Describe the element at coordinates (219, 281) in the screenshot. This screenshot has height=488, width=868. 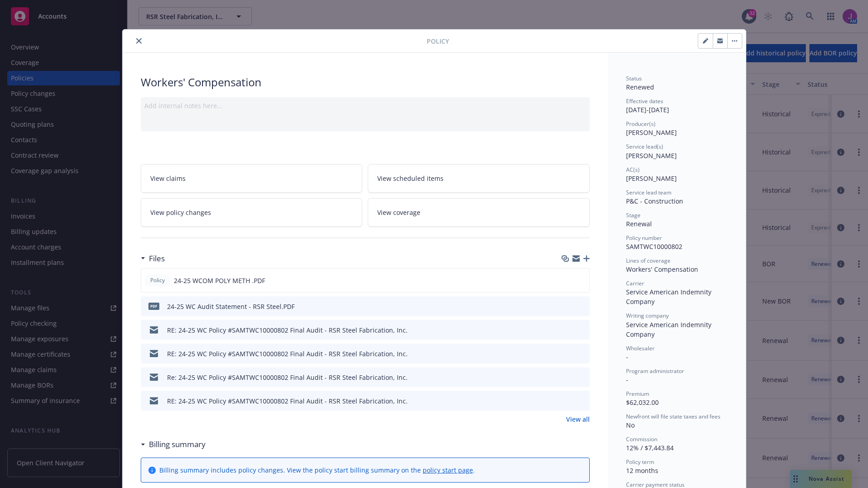
I see `span: 24-25 WCOM POLY METH .PDF` at that location.